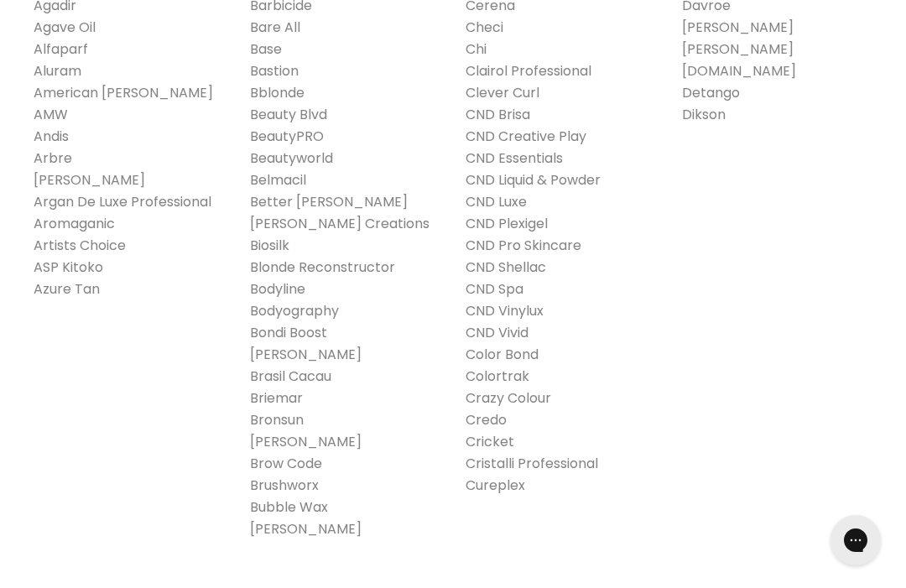 The height and width of the screenshot is (588, 906). I want to click on a: Biosilk, so click(269, 245).